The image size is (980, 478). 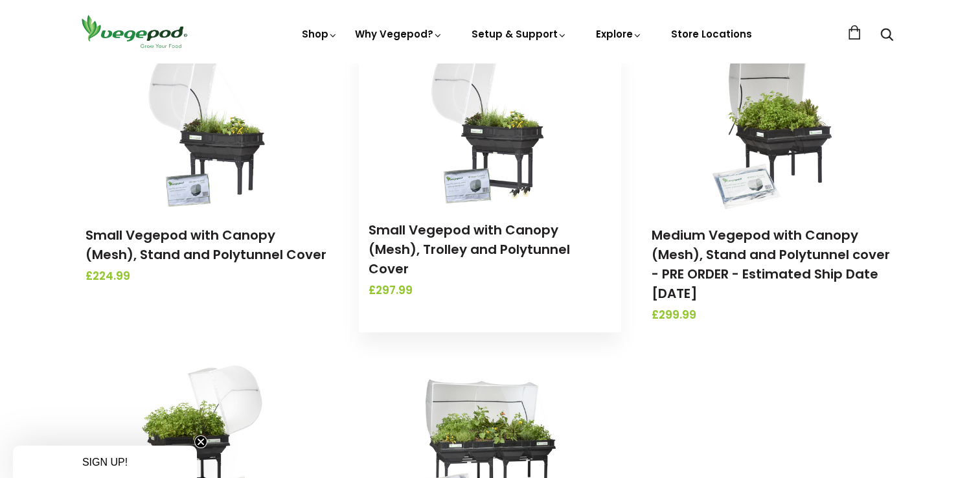 I want to click on span: SIGN UP!, so click(x=105, y=462).